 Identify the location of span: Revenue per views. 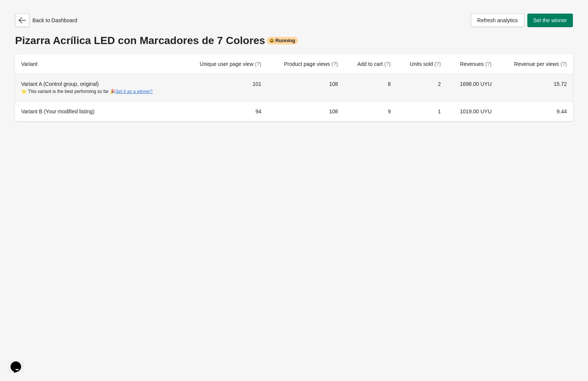
(541, 64).